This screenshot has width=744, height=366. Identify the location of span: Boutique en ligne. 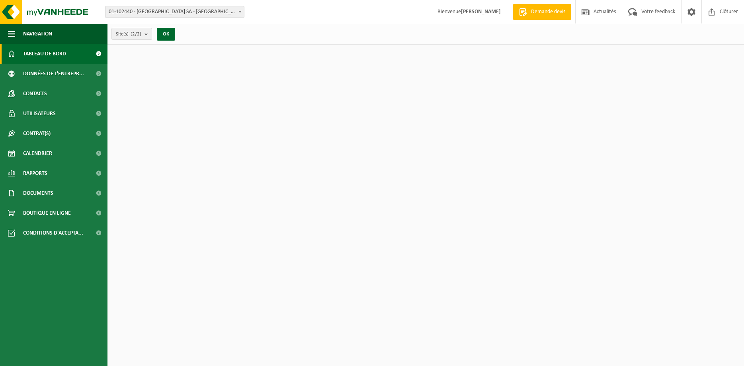
(47, 213).